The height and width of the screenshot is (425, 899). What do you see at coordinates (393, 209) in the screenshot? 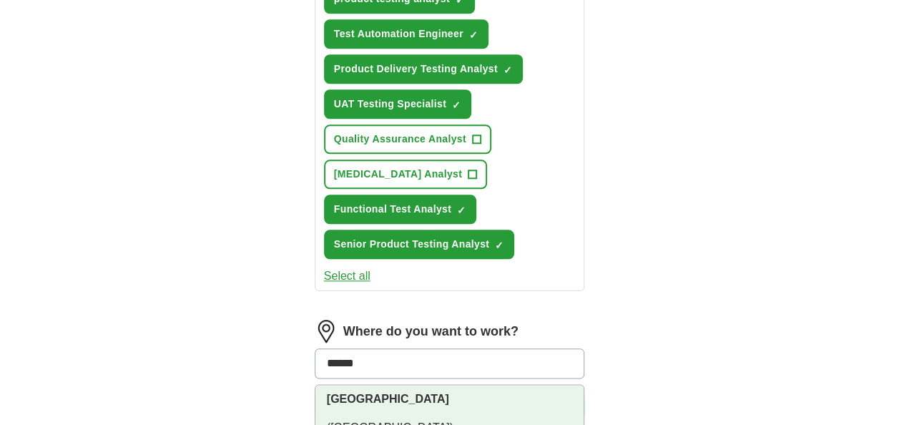
I see `span: Functional Test Analyst` at bounding box center [393, 209].